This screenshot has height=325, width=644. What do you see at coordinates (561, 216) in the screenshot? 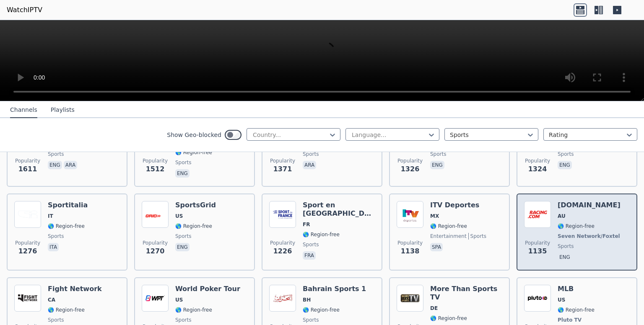
I see `span: AU` at bounding box center [561, 216].